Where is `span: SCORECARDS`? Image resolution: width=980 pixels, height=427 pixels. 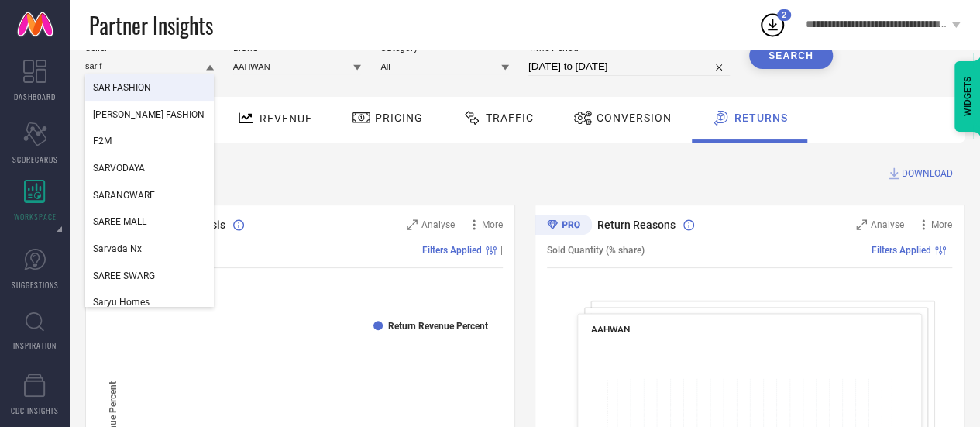
span: SCORECARDS is located at coordinates (35, 159).